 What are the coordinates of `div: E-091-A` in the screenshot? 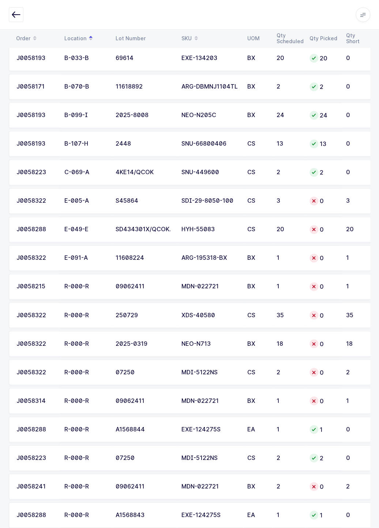 It's located at (86, 258).